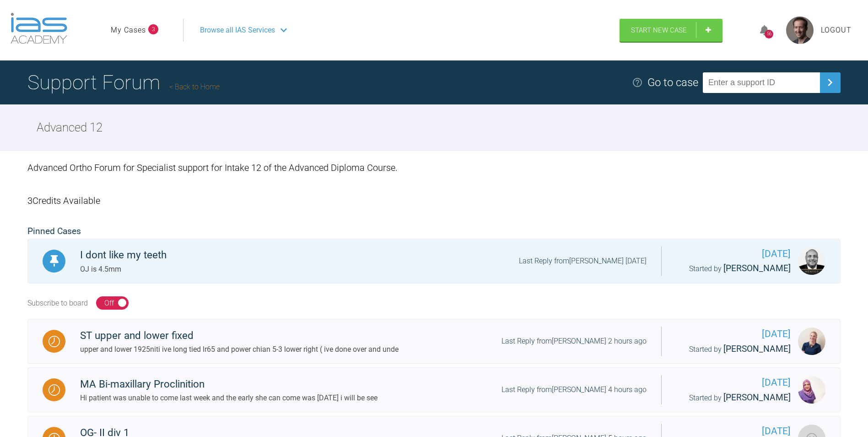  What do you see at coordinates (123, 83) in the screenshot?
I see `h1: Support Forum` at bounding box center [123, 83].